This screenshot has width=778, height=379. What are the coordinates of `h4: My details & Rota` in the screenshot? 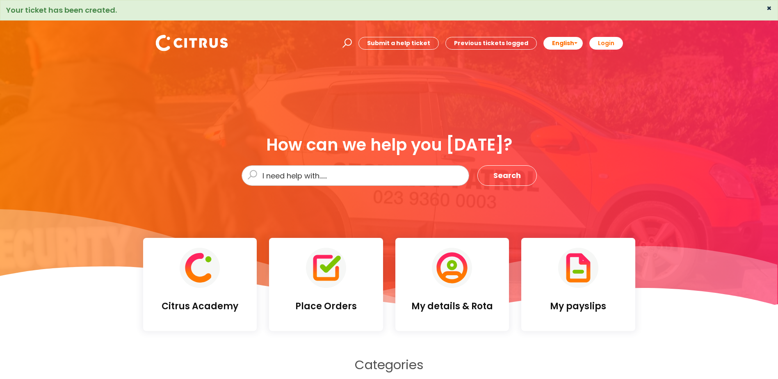 It's located at (452, 306).